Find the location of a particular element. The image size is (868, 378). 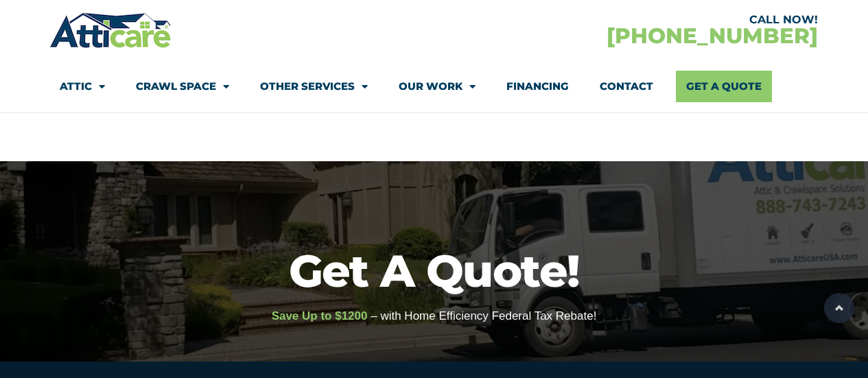

h1: Get A Quote! is located at coordinates (434, 270).